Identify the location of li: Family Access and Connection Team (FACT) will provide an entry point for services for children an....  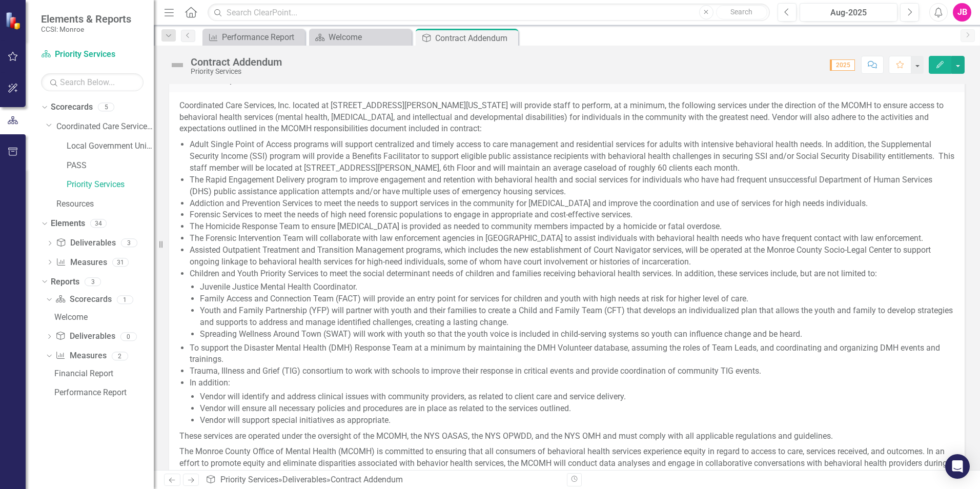
(577, 299).